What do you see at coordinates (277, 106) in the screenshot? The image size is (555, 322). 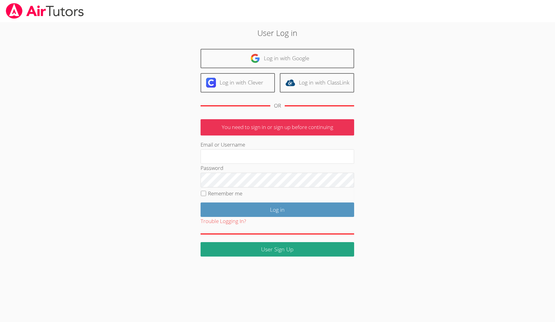 I see `div: OR` at bounding box center [277, 106].